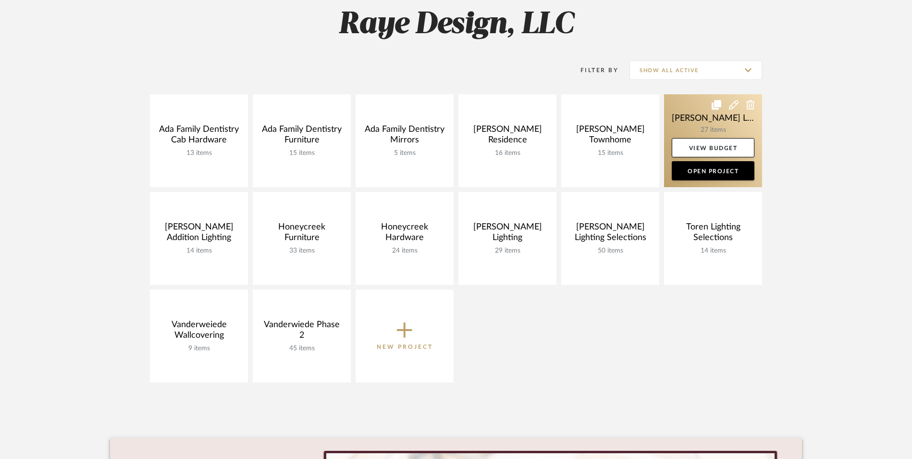 The width and height of the screenshot is (912, 459). I want to click on div: 24 items, so click(405, 250).